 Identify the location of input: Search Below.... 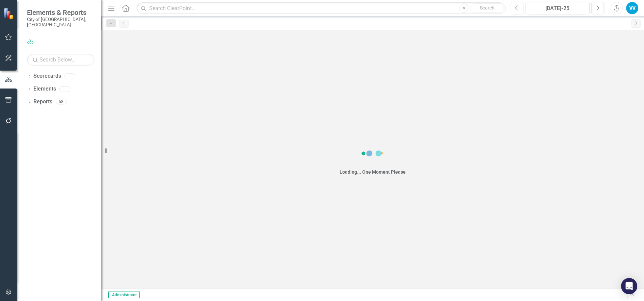
(61, 60).